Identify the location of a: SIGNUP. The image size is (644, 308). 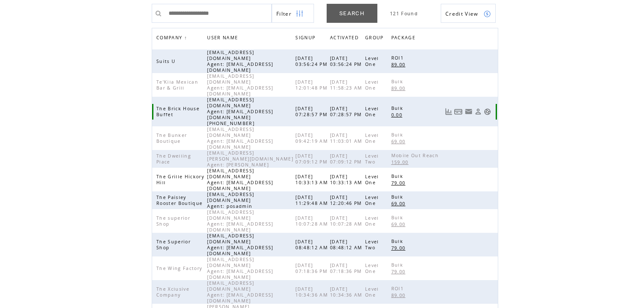
(306, 37).